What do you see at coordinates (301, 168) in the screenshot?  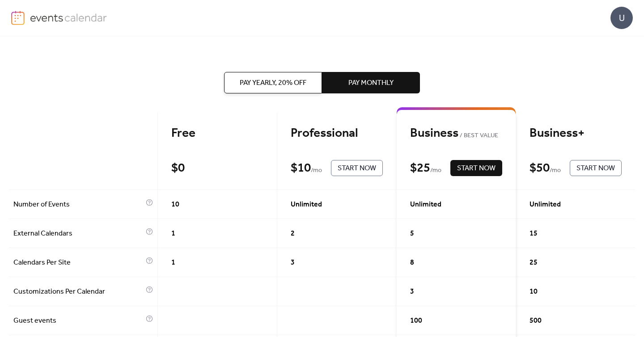 I see `div: $ 10` at bounding box center [301, 168].